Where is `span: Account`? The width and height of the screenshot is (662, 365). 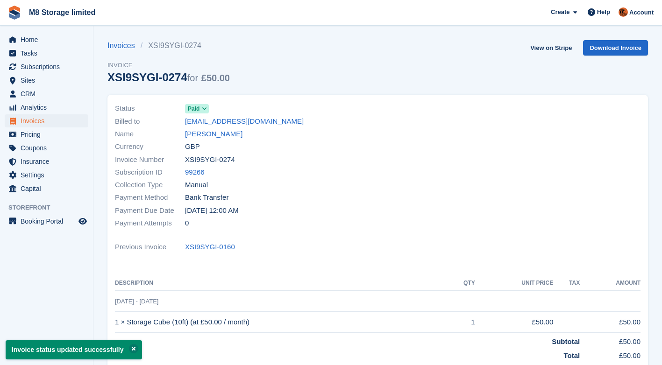 span: Account is located at coordinates (642, 13).